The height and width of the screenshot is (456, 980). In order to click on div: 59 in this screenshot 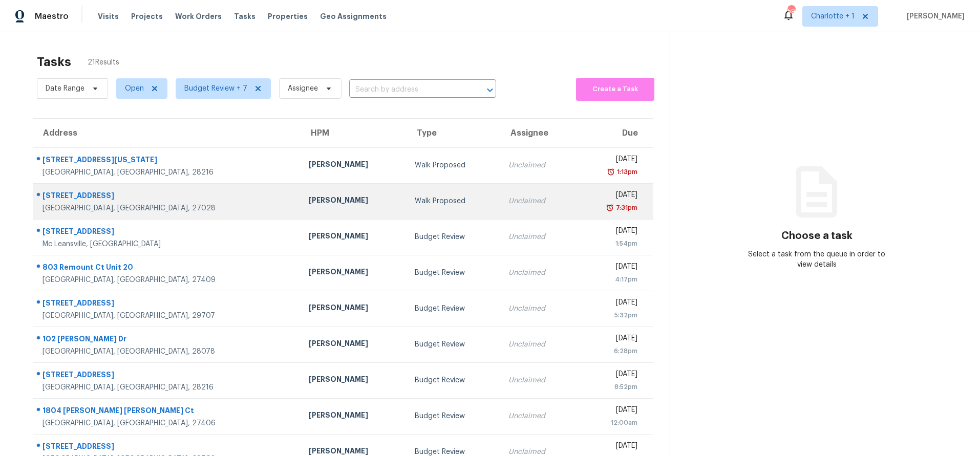, I will do `click(791, 11)`.